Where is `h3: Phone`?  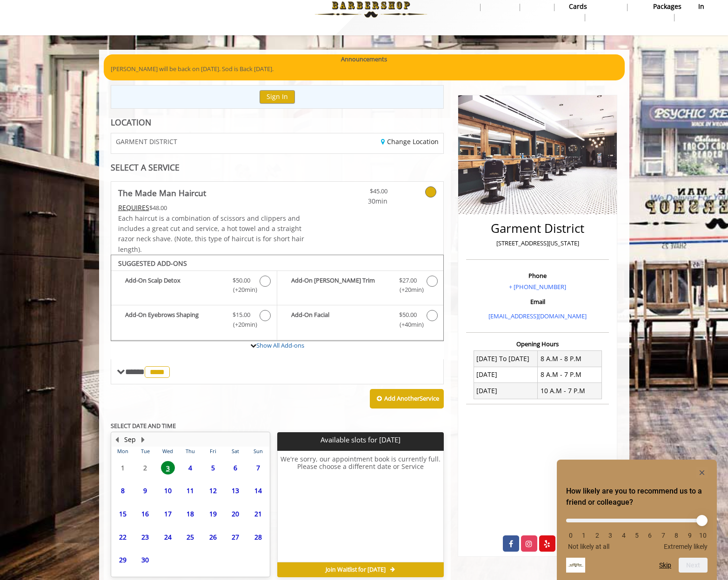 h3: Phone is located at coordinates (538, 276).